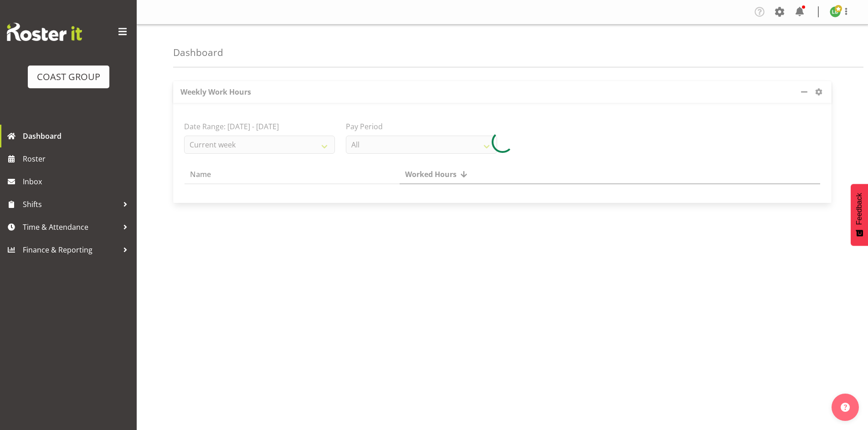  Describe the element at coordinates (859, 209) in the screenshot. I see `span: Feedback` at that location.